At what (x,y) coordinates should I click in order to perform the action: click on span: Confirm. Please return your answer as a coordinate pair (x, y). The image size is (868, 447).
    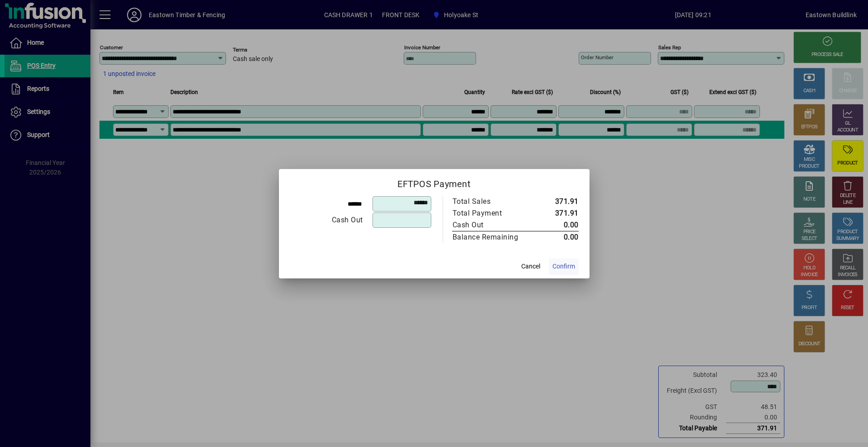
    Looking at the image, I should click on (564, 266).